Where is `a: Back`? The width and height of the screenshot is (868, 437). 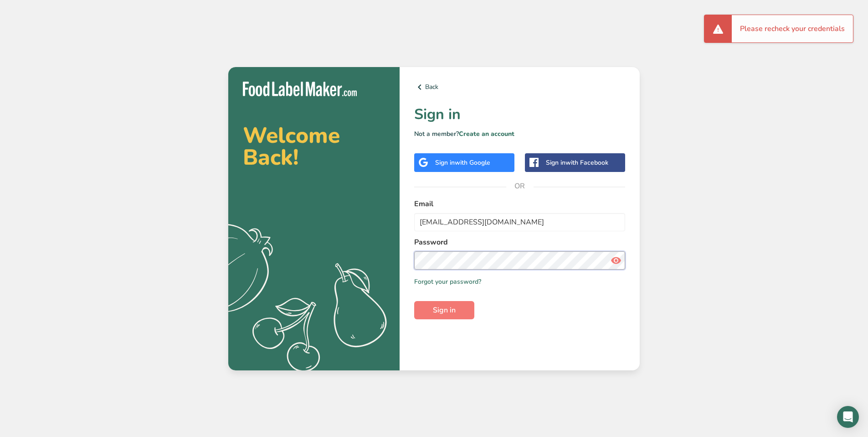 a: Back is located at coordinates (519, 87).